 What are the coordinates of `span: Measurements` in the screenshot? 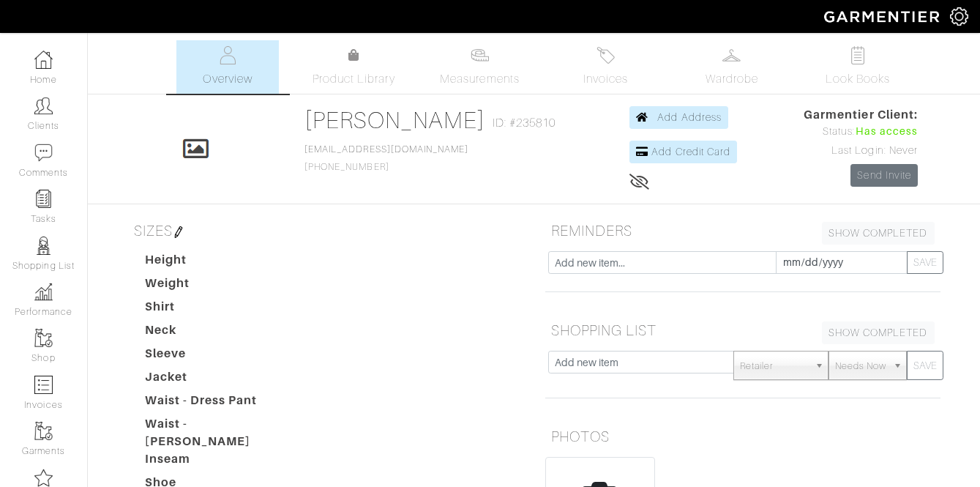 It's located at (480, 79).